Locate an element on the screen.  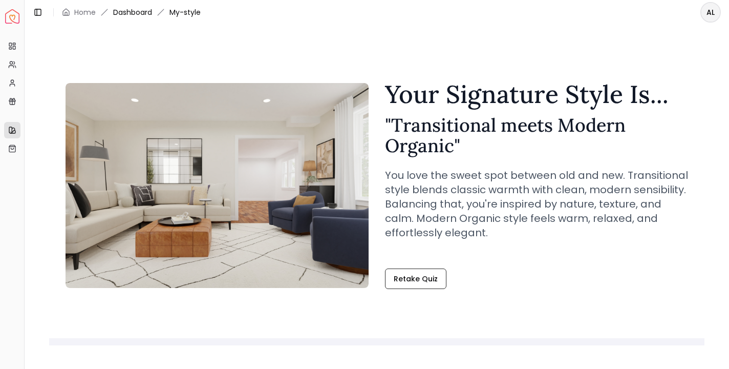
h1: Your Signature Style Is... is located at coordinates (537, 94).